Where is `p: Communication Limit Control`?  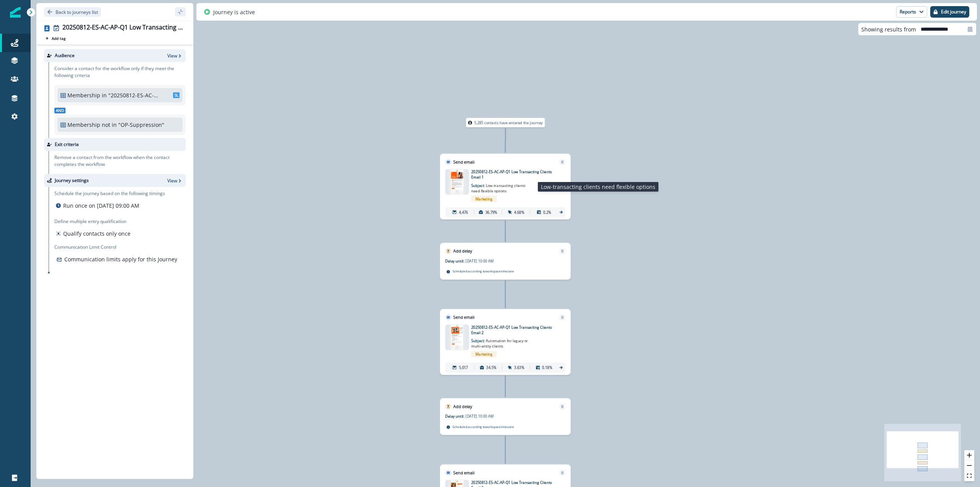
p: Communication Limit Control is located at coordinates (120, 247).